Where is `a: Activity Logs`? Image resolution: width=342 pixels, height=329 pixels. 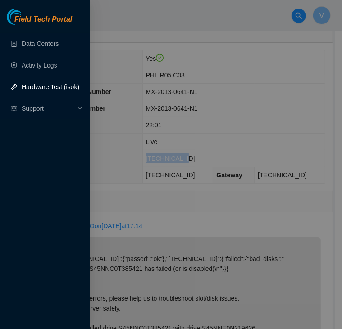 a: Activity Logs is located at coordinates (39, 65).